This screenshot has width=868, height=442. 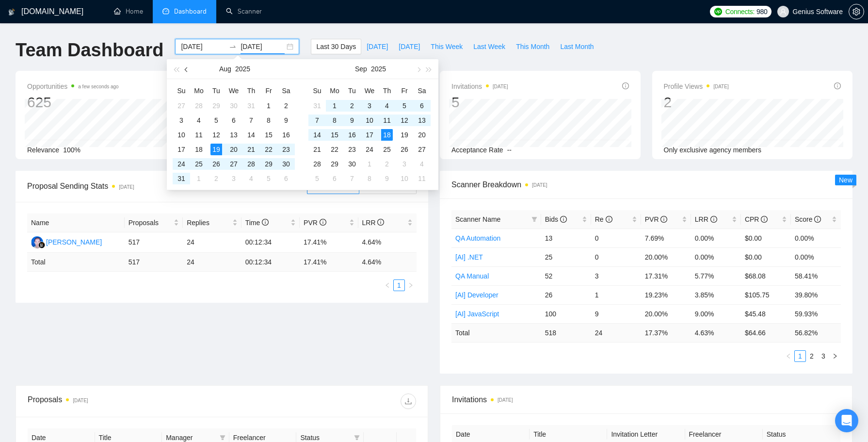 What do you see at coordinates (408, 401) in the screenshot?
I see `span: download` at bounding box center [408, 401].